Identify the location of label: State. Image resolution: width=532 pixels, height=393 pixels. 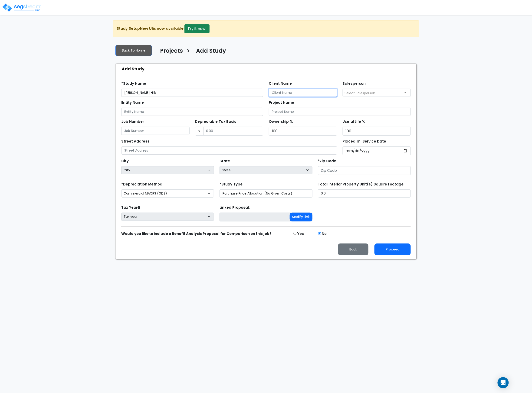
(225, 161).